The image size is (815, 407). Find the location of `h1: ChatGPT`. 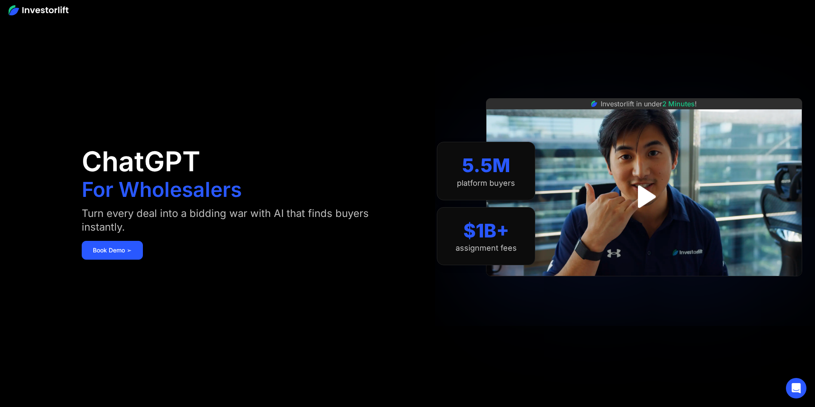

h1: ChatGPT is located at coordinates (141, 162).